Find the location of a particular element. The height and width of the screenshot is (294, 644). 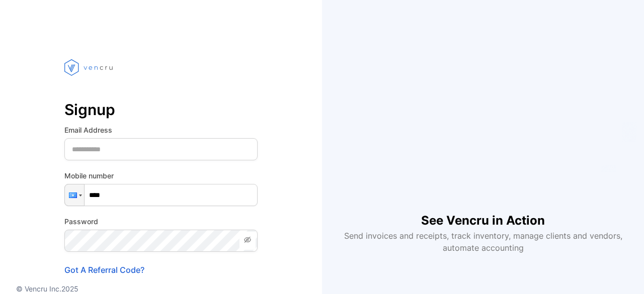

p: Signup is located at coordinates (161, 109).